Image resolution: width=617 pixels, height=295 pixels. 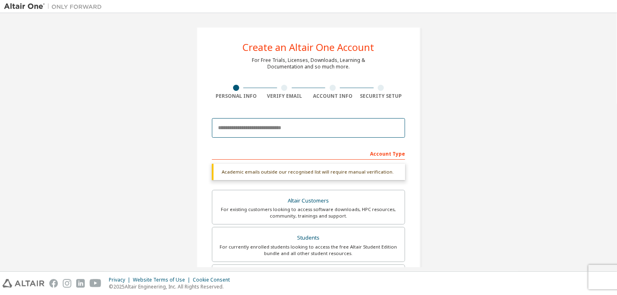 I want to click on div: Website Terms of Use, so click(x=163, y=280).